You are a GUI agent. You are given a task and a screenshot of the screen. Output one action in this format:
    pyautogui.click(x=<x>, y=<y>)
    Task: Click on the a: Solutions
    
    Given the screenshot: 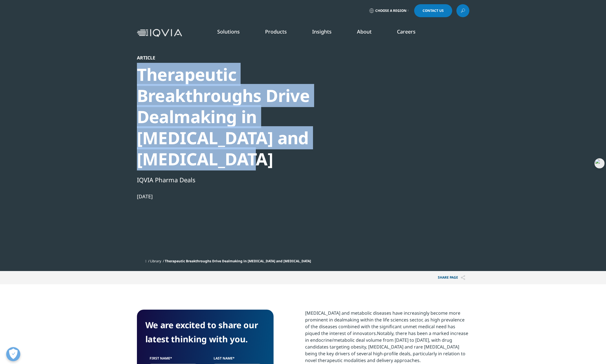 What is the action you would take?
    pyautogui.click(x=228, y=32)
    